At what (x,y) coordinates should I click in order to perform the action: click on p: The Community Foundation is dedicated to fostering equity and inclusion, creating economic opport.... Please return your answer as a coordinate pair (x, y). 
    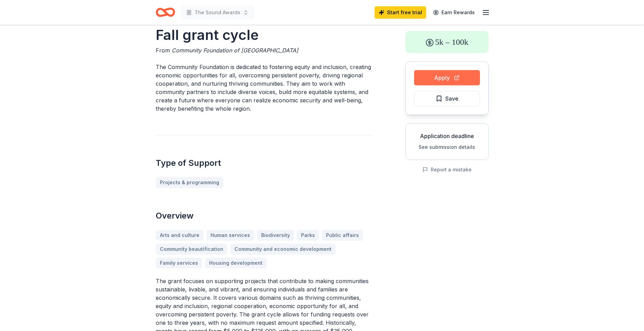
    Looking at the image, I should click on (264, 87).